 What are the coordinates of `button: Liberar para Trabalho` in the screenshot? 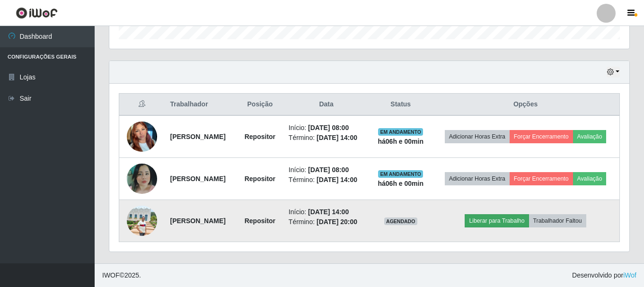 It's located at (496, 221).